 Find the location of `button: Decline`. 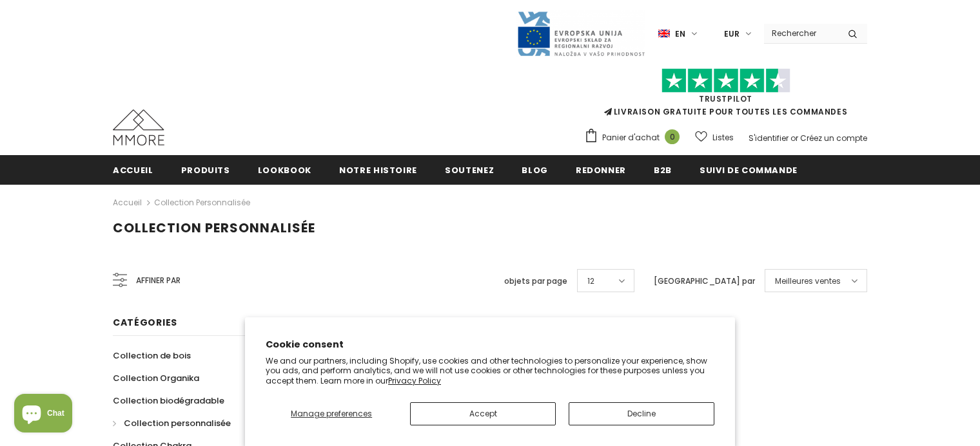

button: Decline is located at coordinates (641, 414).